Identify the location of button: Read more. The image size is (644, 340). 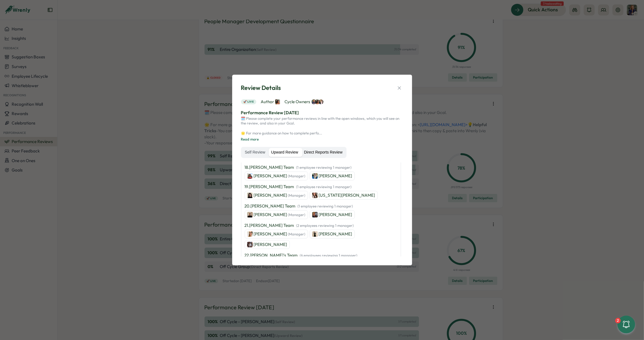
(250, 139).